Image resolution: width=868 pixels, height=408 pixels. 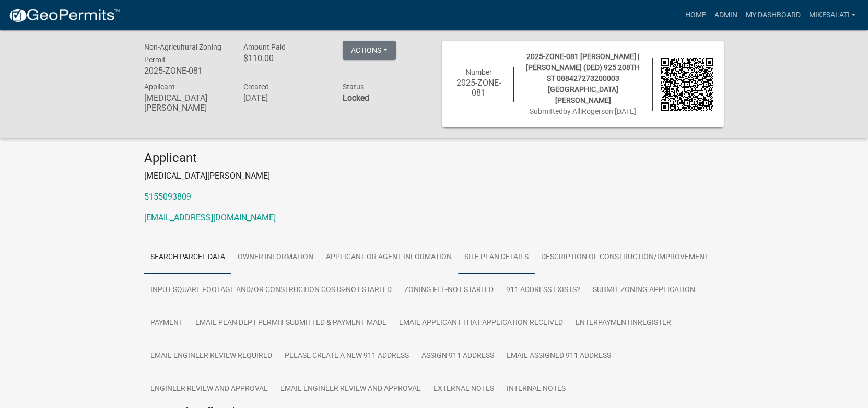 I want to click on a: Email Assigned 911 Address, so click(x=558, y=357).